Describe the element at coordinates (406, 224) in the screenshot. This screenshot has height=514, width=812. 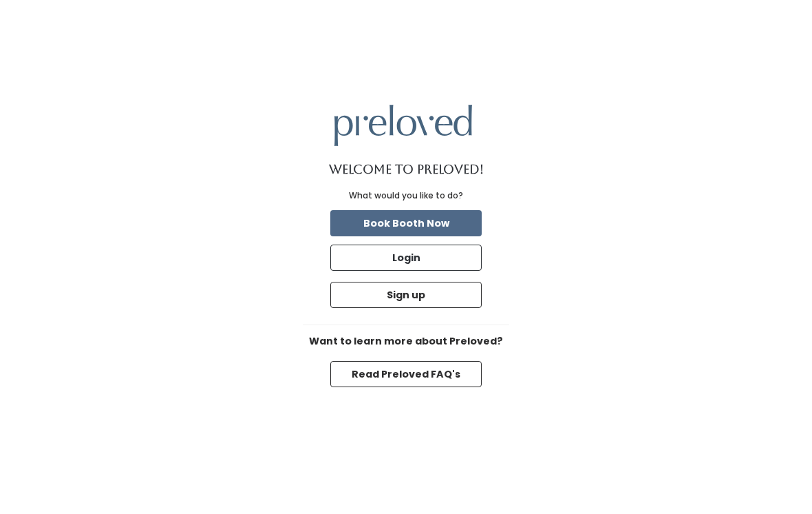
I see `a: Book Booth Now` at that location.